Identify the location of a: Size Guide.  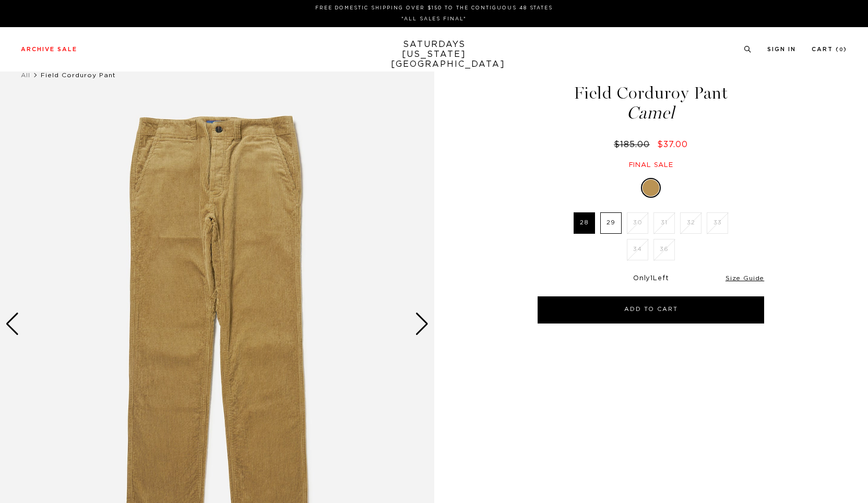
(745, 278).